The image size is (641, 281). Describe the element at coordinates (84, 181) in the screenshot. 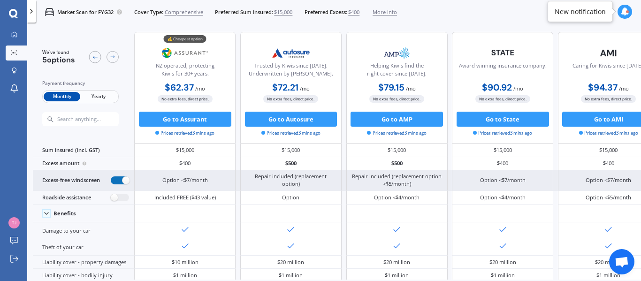

I see `div: Excess-free windscreen` at that location.